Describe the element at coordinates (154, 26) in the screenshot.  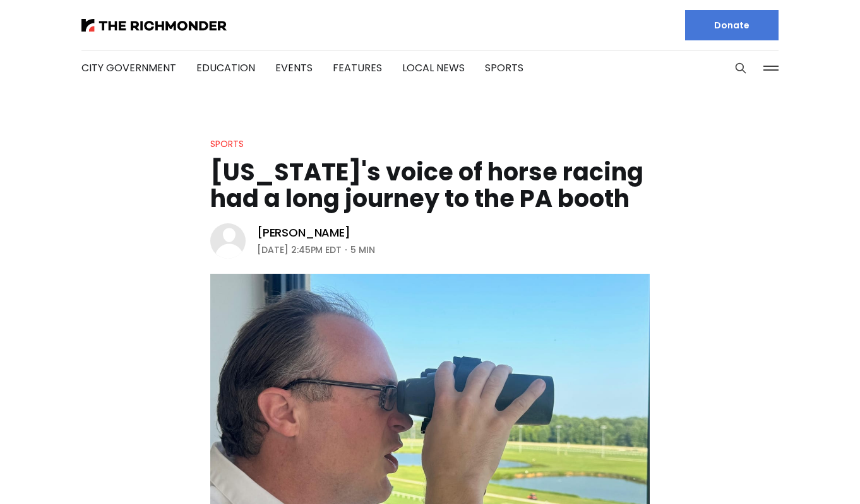
I see `img: The Richmonder` at that location.